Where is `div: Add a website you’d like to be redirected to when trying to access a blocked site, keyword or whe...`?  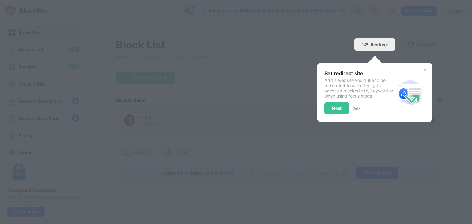
div: Add a website you’d like to be redirected to when trying to access a blocked site, keyword or whe... is located at coordinates (360, 88).